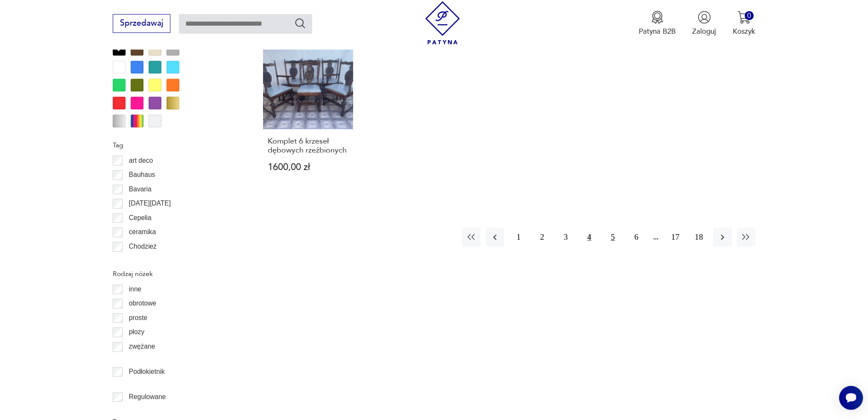 This screenshot has height=420, width=868. I want to click on button: 0Koszyk, so click(744, 24).